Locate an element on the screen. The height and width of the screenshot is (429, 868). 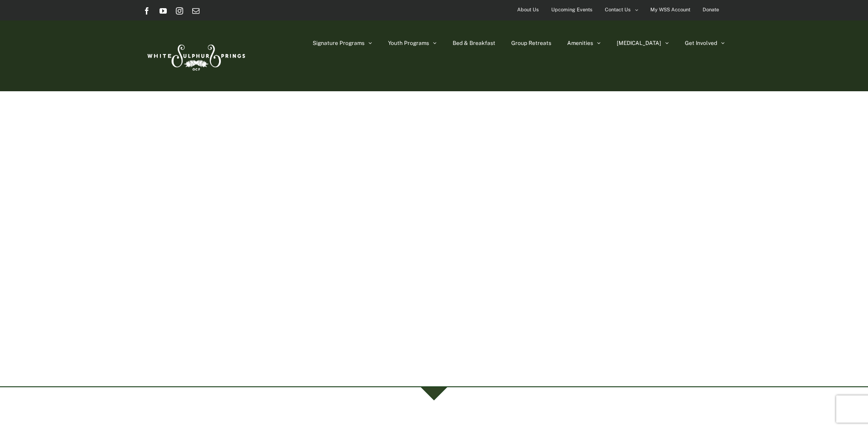
nav: Main Menu is located at coordinates (518, 43).